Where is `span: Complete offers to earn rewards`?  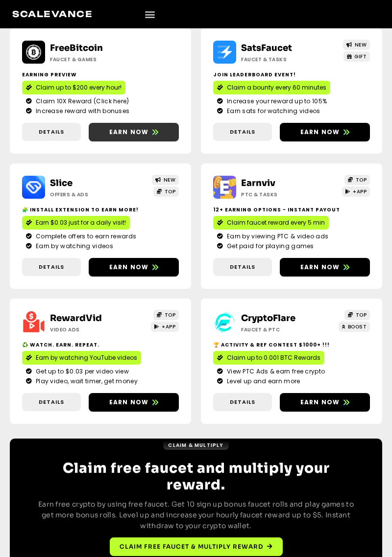 span: Complete offers to earn rewards is located at coordinates (85, 236).